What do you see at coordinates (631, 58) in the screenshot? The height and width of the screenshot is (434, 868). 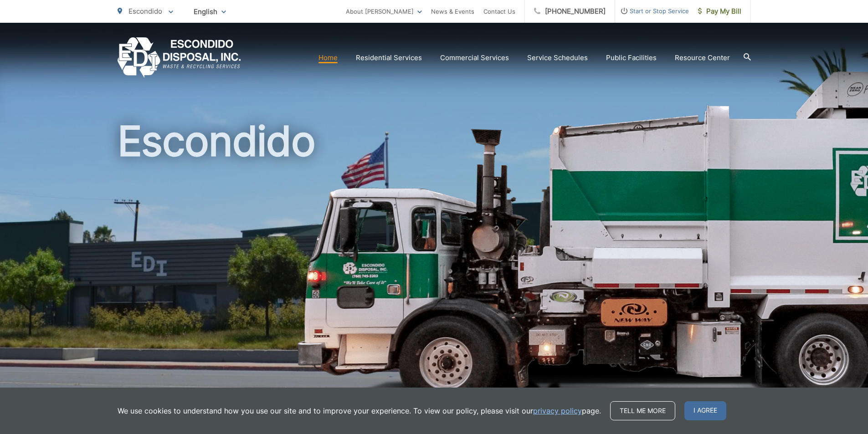 I see `a: Public Facilities` at bounding box center [631, 58].